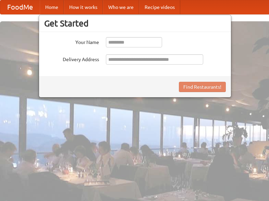 The height and width of the screenshot is (201, 269). What do you see at coordinates (160, 7) in the screenshot?
I see `a: Recipe videos` at bounding box center [160, 7].